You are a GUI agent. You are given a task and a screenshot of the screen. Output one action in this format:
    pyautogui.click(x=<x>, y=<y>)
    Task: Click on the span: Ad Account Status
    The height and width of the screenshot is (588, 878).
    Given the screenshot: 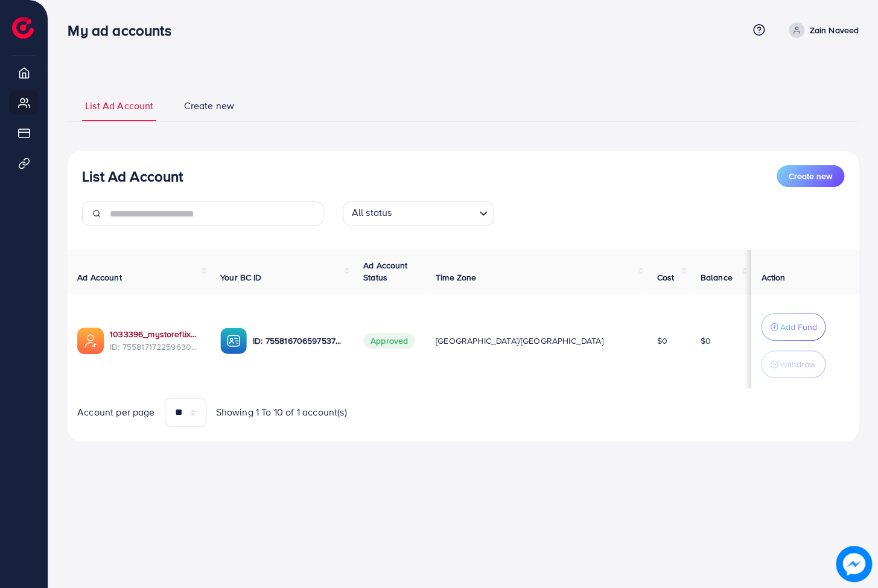 What is the action you would take?
    pyautogui.click(x=385, y=271)
    